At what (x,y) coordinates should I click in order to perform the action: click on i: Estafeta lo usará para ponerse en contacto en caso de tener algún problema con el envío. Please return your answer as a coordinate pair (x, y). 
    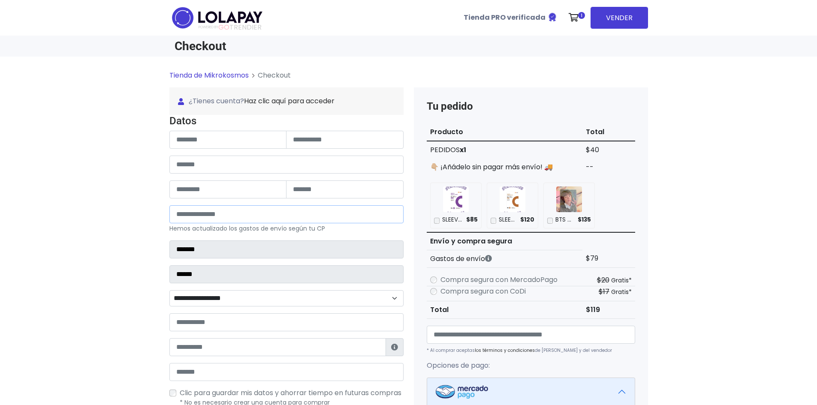
    Looking at the image, I should click on (394, 347).